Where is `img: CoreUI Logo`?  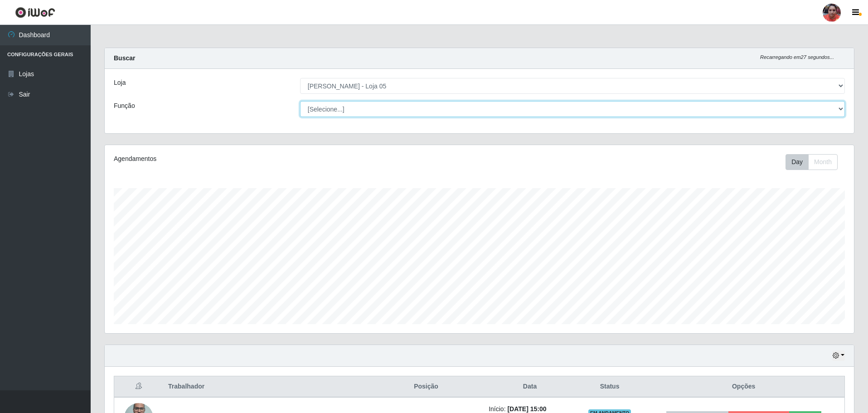
img: CoreUI Logo is located at coordinates (35, 12).